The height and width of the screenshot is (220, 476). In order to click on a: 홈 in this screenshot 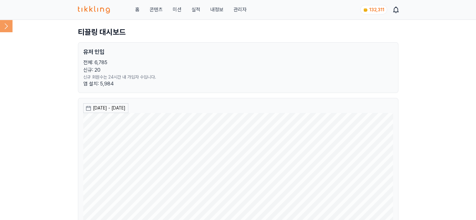, I will do `click(137, 10)`.